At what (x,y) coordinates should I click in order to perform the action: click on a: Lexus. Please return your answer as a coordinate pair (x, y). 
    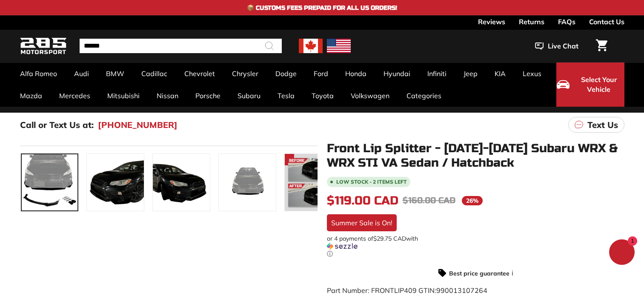
    Looking at the image, I should click on (532, 73).